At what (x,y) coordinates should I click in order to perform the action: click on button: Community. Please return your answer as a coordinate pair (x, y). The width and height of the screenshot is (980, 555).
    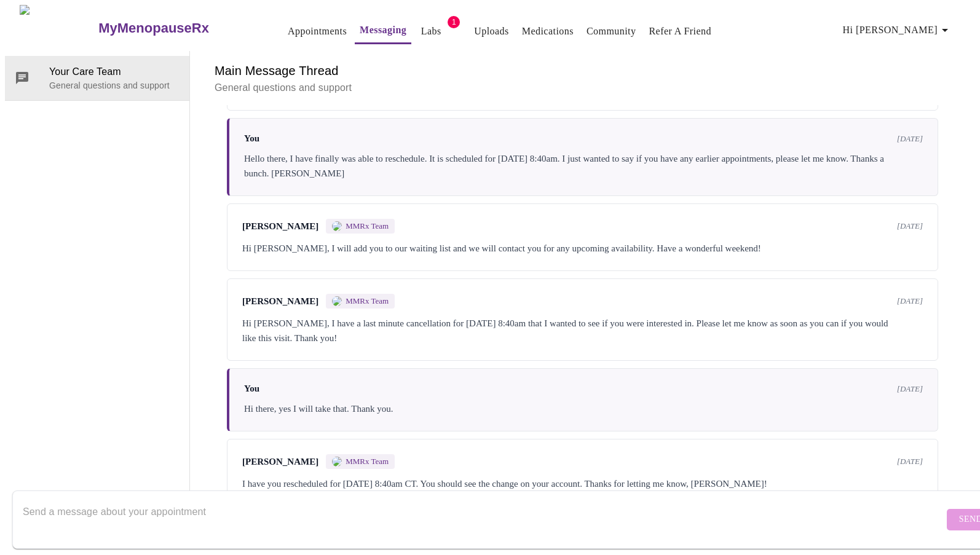
    Looking at the image, I should click on (611, 31).